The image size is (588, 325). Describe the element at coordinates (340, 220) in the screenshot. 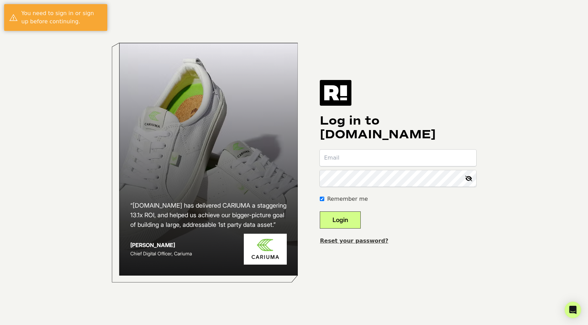

I see `button: Login` at that location.